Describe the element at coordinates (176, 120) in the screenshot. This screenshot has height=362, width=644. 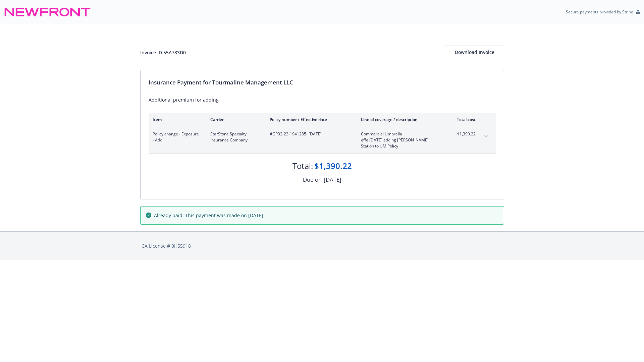
I see `div: Item` at that location.